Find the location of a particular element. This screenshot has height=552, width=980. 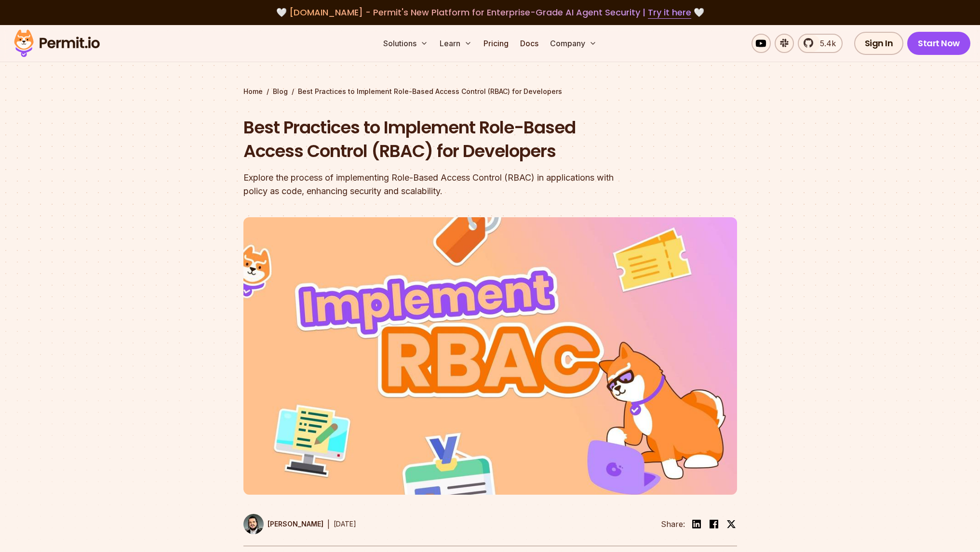

button: Solutions is located at coordinates (405, 43).